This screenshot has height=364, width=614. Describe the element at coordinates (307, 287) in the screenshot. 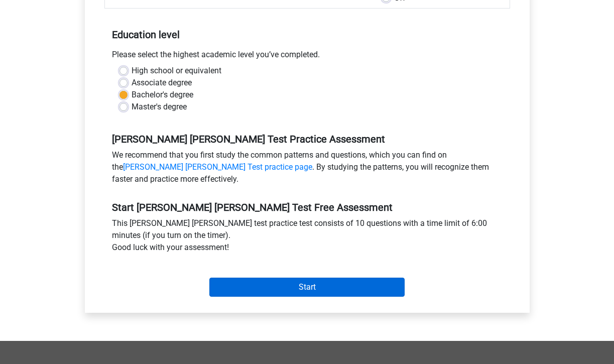

I see `input: Start` at that location.